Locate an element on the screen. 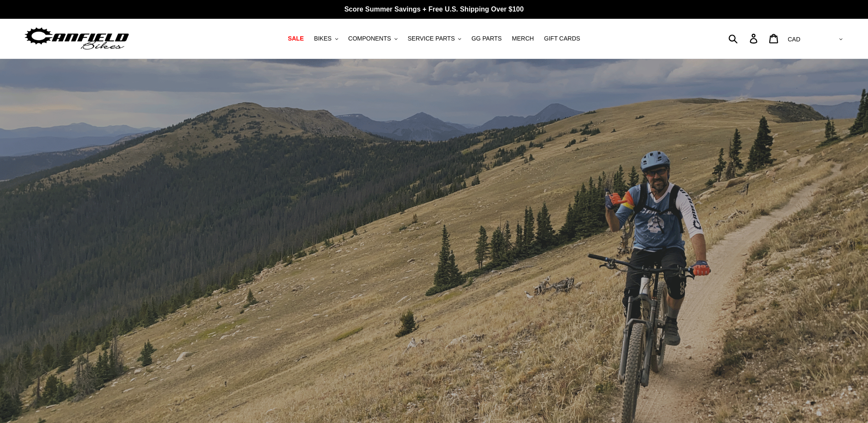 Image resolution: width=868 pixels, height=423 pixels. span: COMPONENTS is located at coordinates (370, 39).